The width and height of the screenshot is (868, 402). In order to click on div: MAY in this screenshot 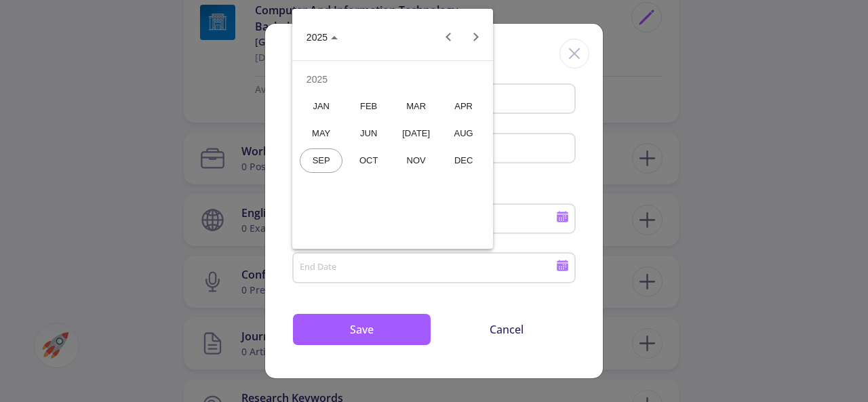, I will do `click(320, 133)`.